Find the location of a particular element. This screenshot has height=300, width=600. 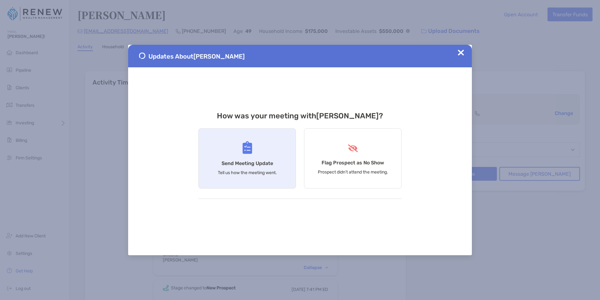

h4: Send Meeting Update is located at coordinates (247, 163).